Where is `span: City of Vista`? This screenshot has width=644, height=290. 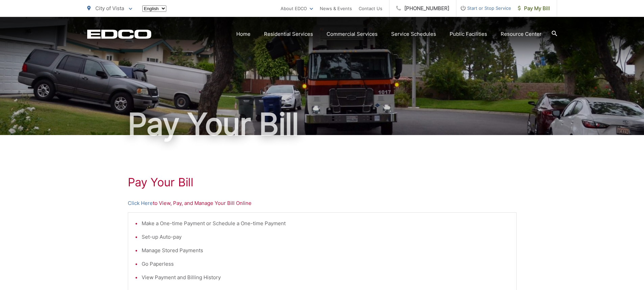 span: City of Vista is located at coordinates (109, 8).